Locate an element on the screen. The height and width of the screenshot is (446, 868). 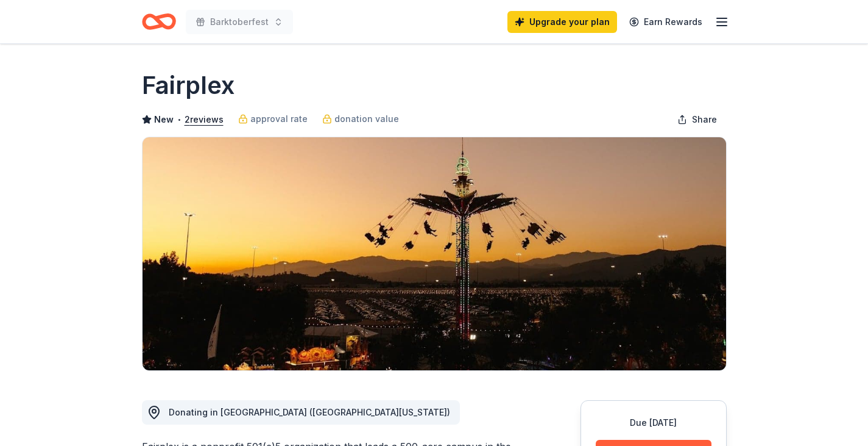
button: Share is located at coordinates (697, 119).